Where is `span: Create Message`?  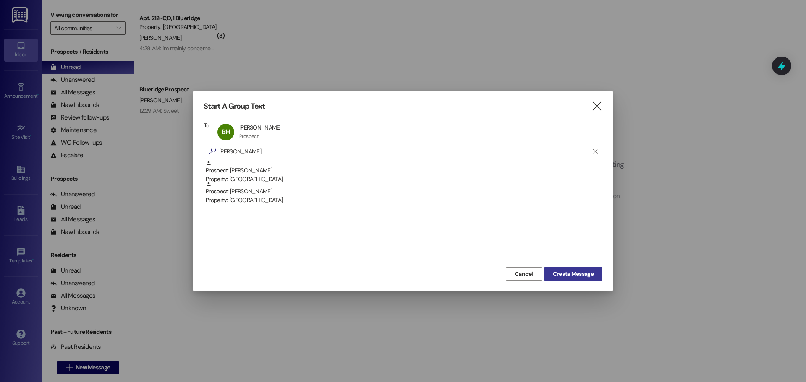 span: Create Message is located at coordinates (573, 274).